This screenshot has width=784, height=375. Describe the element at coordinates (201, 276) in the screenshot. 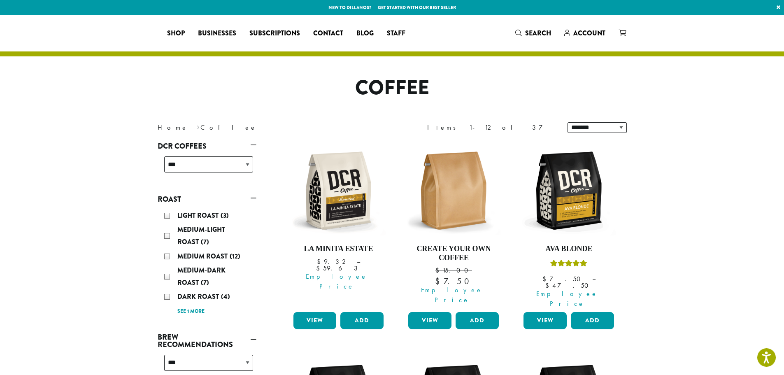

I see `span: Medium-Dark Roast` at that location.